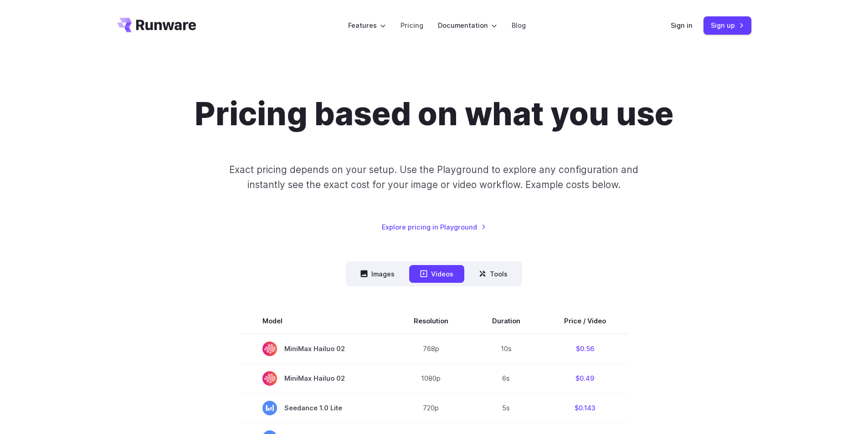 This screenshot has height=434, width=868. Describe the element at coordinates (431, 407) in the screenshot. I see `td: 720p` at that location.